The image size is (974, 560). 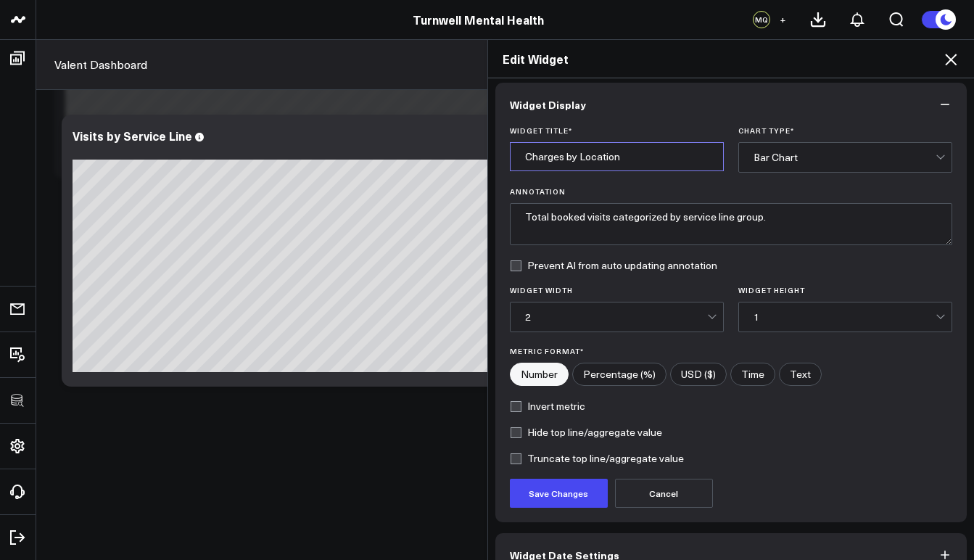 I want to click on label: Time, so click(x=752, y=374).